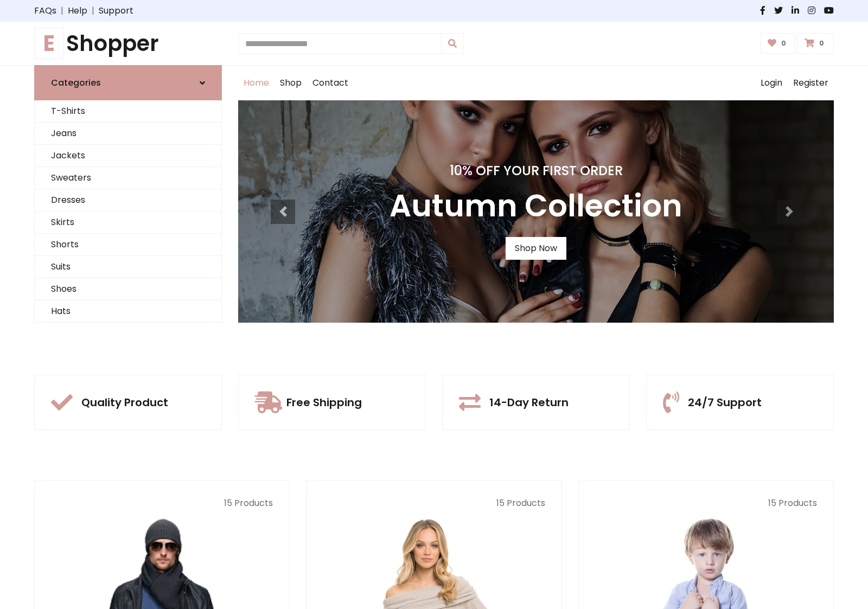 The height and width of the screenshot is (609, 868). What do you see at coordinates (331, 83) in the screenshot?
I see `a: Contact` at bounding box center [331, 83].